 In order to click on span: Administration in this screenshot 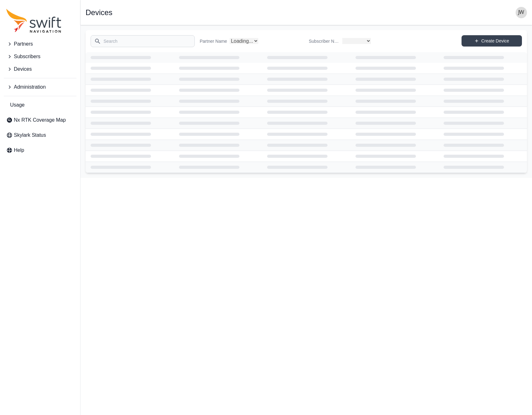, I will do `click(29, 87)`.